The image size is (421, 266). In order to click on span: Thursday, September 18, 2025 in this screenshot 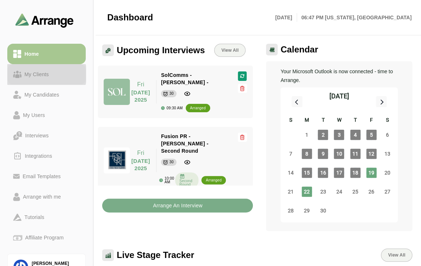, I will do `click(355, 173)`.